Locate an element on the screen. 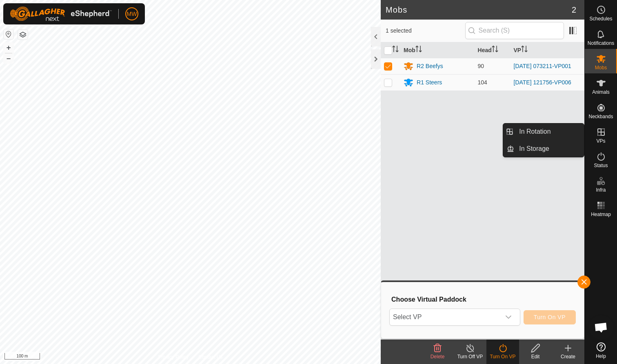  th: Mob is located at coordinates (437, 50).